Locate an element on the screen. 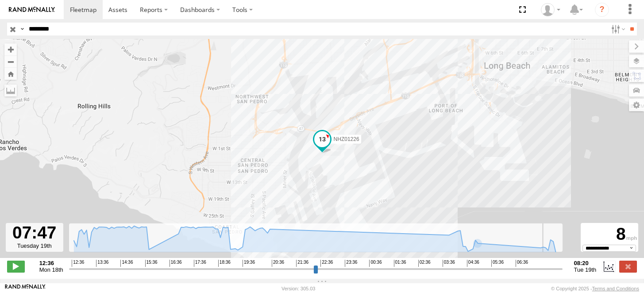 This screenshot has height=293, width=644. strong: 08:20 is located at coordinates (585, 263).